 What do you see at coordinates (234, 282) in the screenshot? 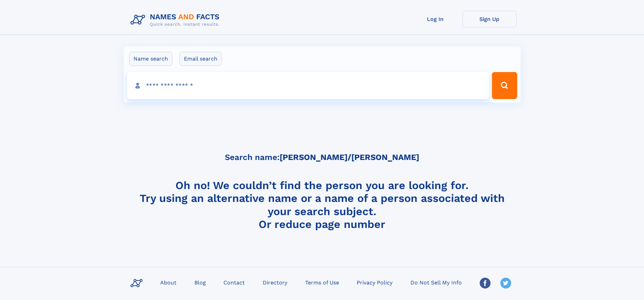
I see `a: Contact` at bounding box center [234, 282].